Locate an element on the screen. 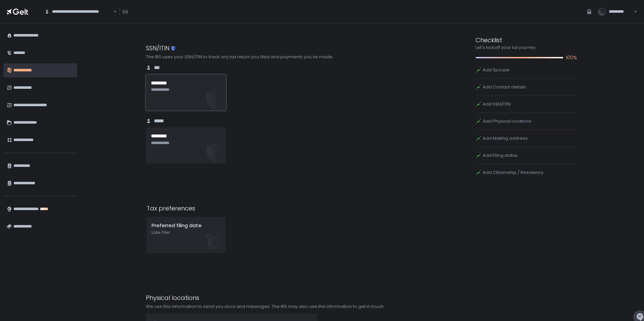  span: Add Physical locations is located at coordinates (508, 121).